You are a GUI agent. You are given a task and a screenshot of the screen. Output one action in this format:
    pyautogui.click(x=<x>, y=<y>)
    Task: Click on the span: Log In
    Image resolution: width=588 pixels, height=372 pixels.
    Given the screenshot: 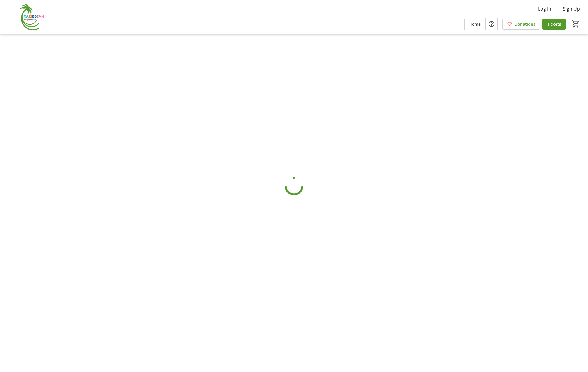 What is the action you would take?
    pyautogui.click(x=544, y=9)
    